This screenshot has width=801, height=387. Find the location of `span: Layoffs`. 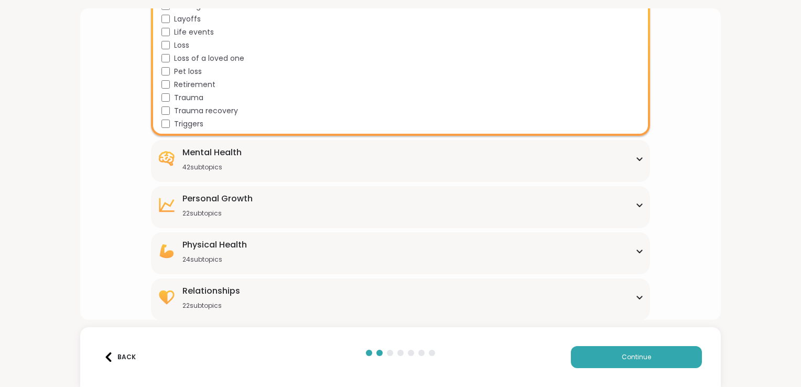

span: Layoffs is located at coordinates (187, 19).